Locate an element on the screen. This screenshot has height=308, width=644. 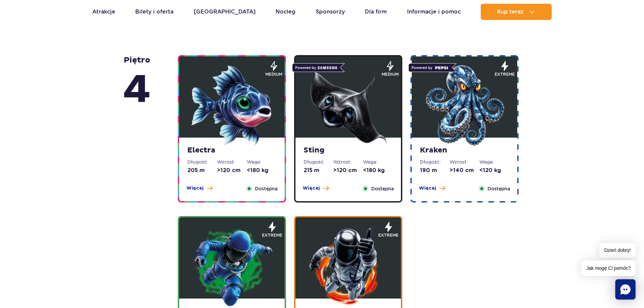
strong: piętro is located at coordinates (137, 85).